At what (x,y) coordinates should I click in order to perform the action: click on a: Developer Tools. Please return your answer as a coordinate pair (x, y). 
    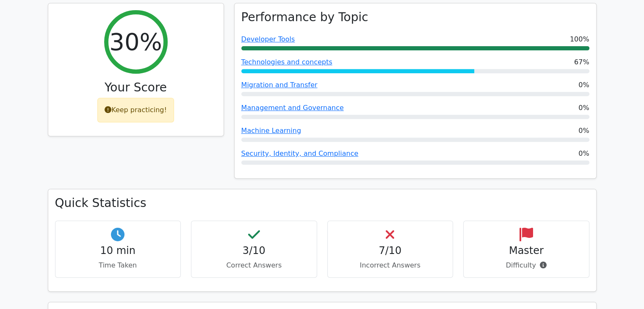
    Looking at the image, I should click on (268, 39).